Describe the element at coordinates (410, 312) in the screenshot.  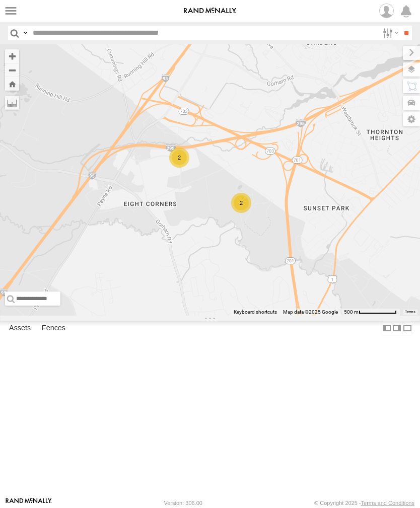
I see `a: Terms (opens in new tab)` at that location.